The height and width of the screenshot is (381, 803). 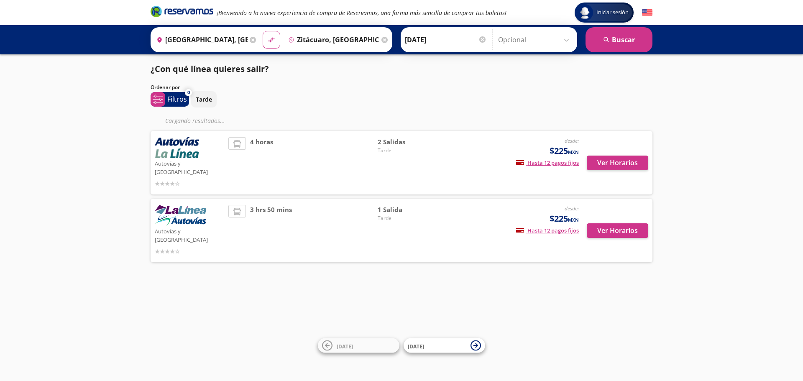 What do you see at coordinates (361, 13) in the screenshot?
I see `em: ¡Bienvenido a la nueva experiencia de compra de Reservamos, una forma más sencilla de comprar tus...` at bounding box center [361, 13].